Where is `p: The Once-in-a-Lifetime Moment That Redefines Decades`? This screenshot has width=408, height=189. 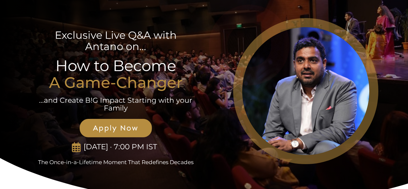
p: The Once-in-a-Lifetime Moment That Redefines Decades is located at coordinates (116, 162).